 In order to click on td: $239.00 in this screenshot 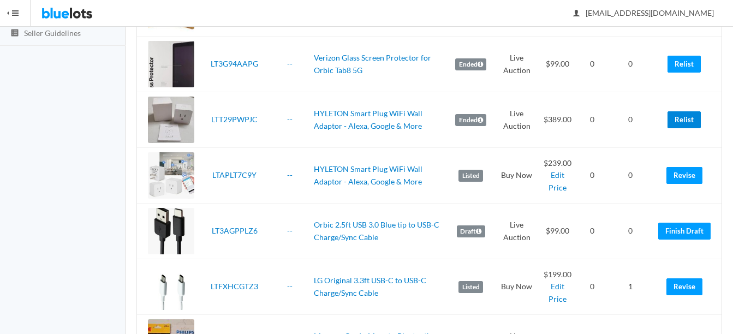, I will do `click(557, 176)`.